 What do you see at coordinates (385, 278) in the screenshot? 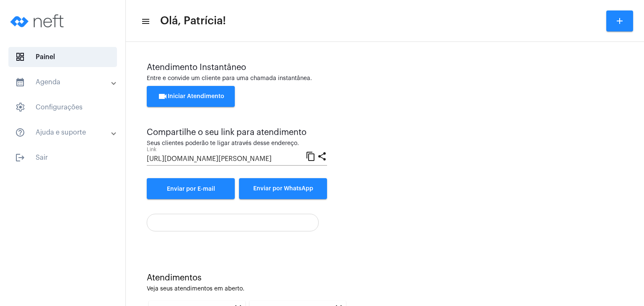
I see `div: Atendimentos` at bounding box center [385, 278].